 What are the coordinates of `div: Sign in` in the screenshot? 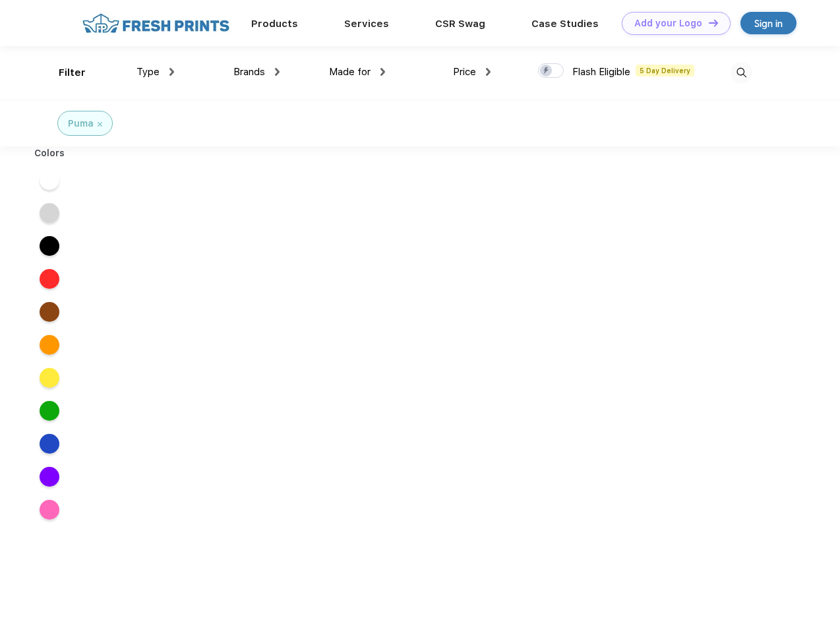 It's located at (768, 23).